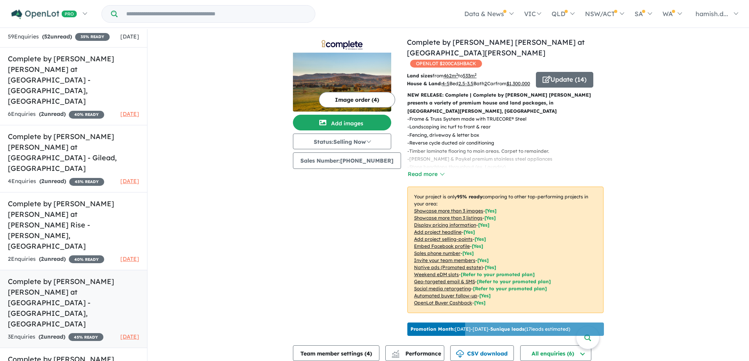 Image resolution: width=749 pixels, height=361 pixels. I want to click on u: Social media retargeting, so click(442, 289).